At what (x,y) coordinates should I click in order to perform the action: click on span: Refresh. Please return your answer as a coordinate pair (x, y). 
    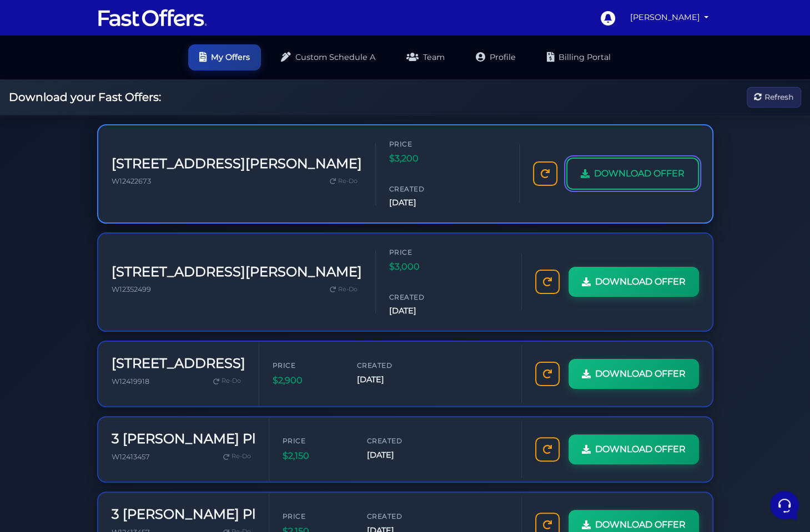
    Looking at the image, I should click on (779, 97).